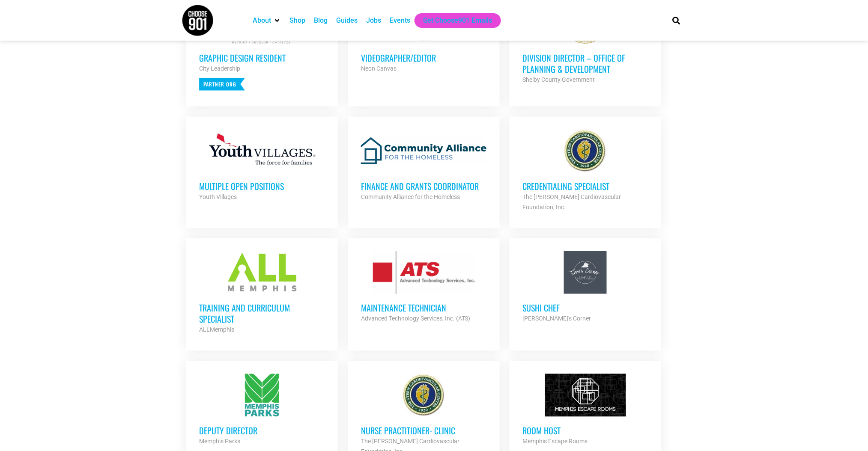  I want to click on a: Multiple Open Positions Youth Villages, so click(262, 167).